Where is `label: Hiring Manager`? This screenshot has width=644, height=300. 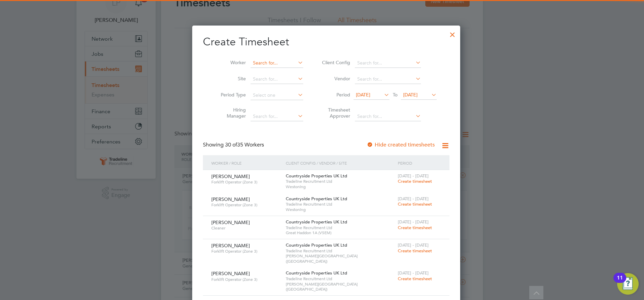 label: Hiring Manager is located at coordinates (231, 113).